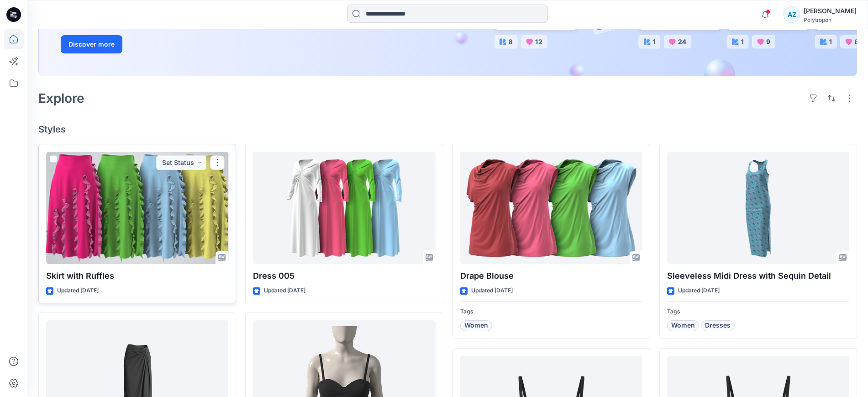  Describe the element at coordinates (718, 325) in the screenshot. I see `span: Dresses` at that location.